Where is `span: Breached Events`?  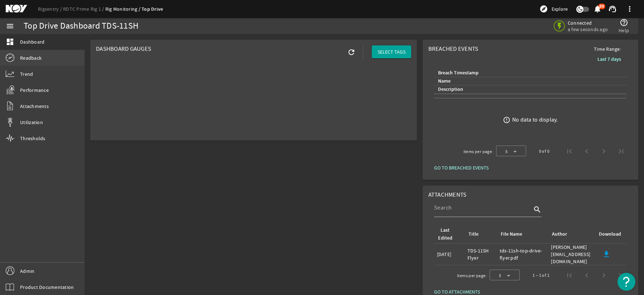
span: Breached Events is located at coordinates (454, 49).